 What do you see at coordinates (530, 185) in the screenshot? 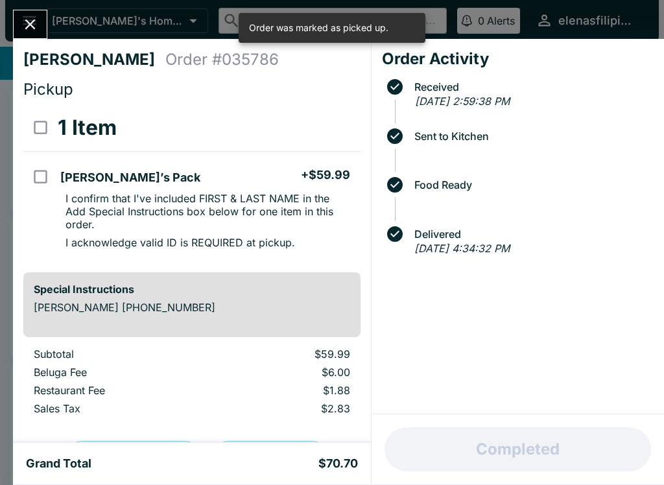
I see `span: Food Ready` at bounding box center [530, 185].